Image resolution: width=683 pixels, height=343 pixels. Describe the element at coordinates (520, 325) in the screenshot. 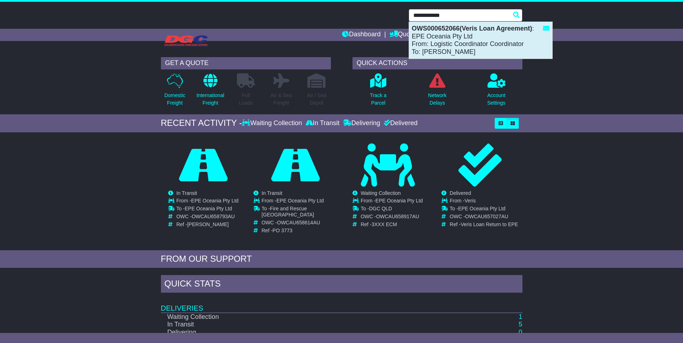

I see `a: 5` at that location.